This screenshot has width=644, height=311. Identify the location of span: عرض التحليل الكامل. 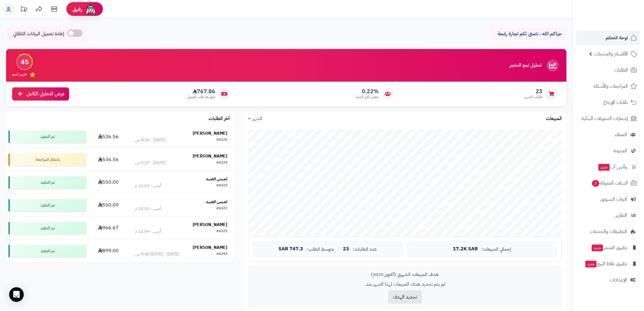
(45, 94).